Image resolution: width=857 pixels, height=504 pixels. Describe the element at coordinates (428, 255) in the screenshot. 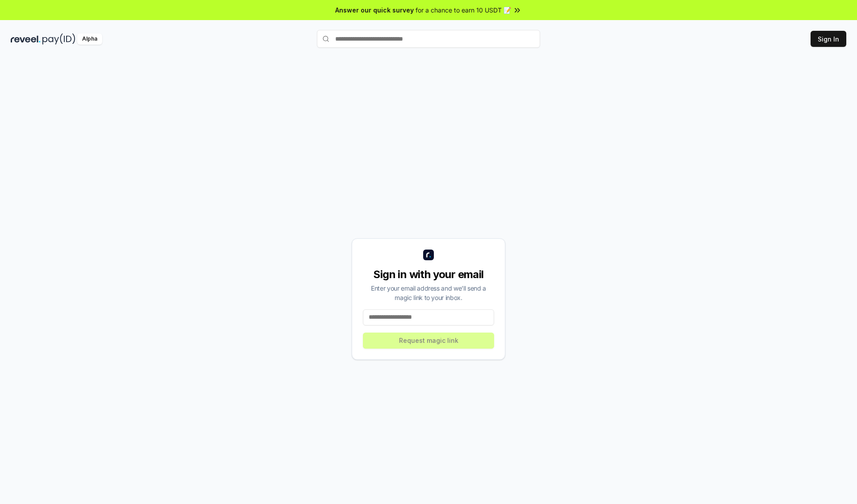

I see `img: logo_small` at that location.